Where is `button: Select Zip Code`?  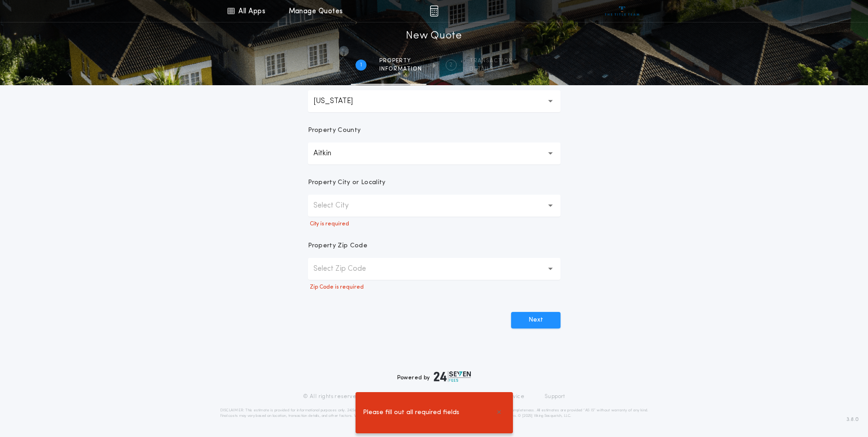 button: Select Zip Code is located at coordinates (434, 269).